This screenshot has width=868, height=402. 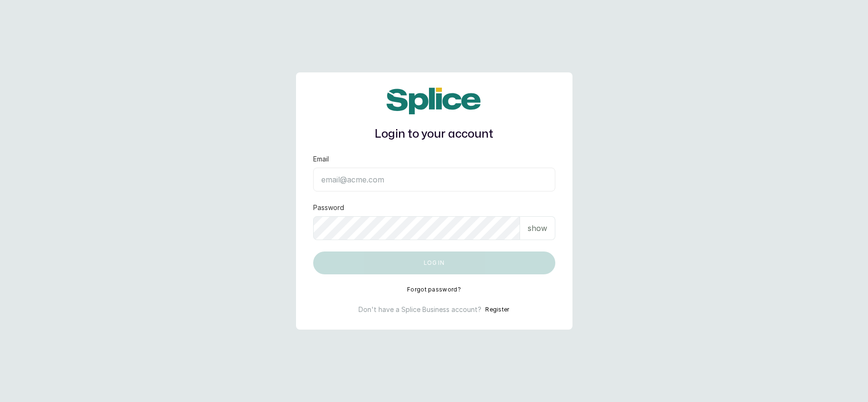 I want to click on button: Register, so click(x=497, y=309).